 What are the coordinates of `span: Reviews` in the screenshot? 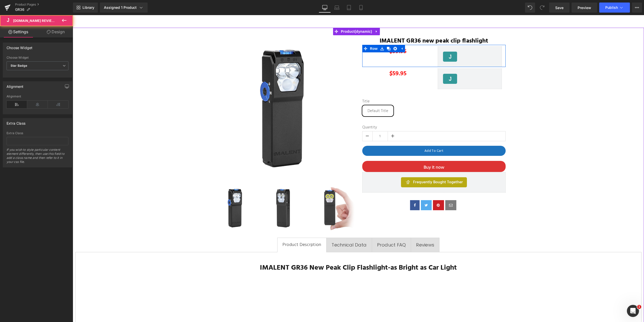 It's located at (353, 230).